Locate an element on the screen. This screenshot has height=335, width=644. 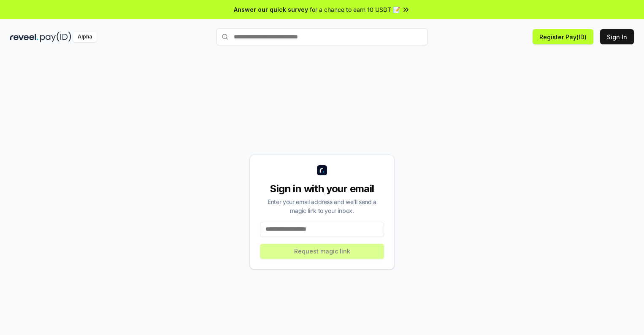
img: reveel_dark is located at coordinates (24, 36).